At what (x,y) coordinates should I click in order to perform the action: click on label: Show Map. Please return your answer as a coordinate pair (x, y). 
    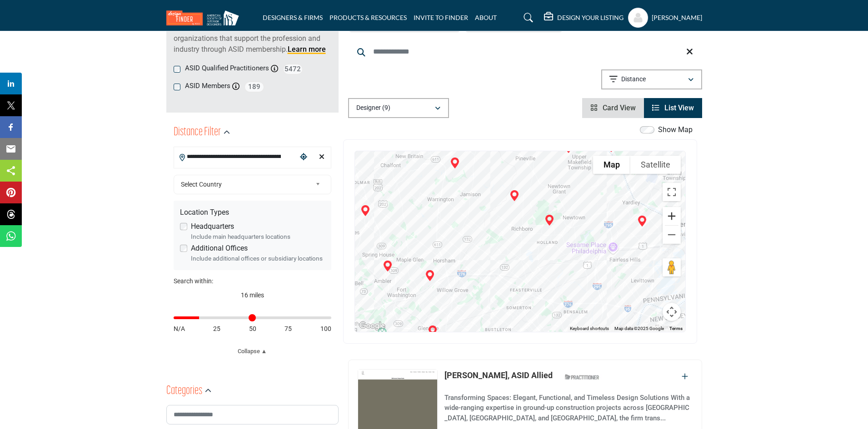
    Looking at the image, I should click on (676, 130).